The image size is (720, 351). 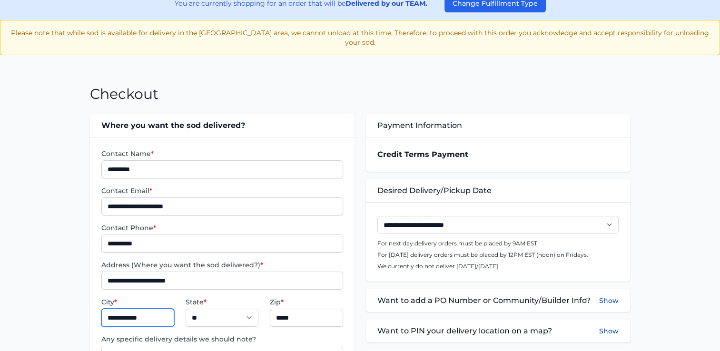 I want to click on div: Payment Information, so click(x=497, y=126).